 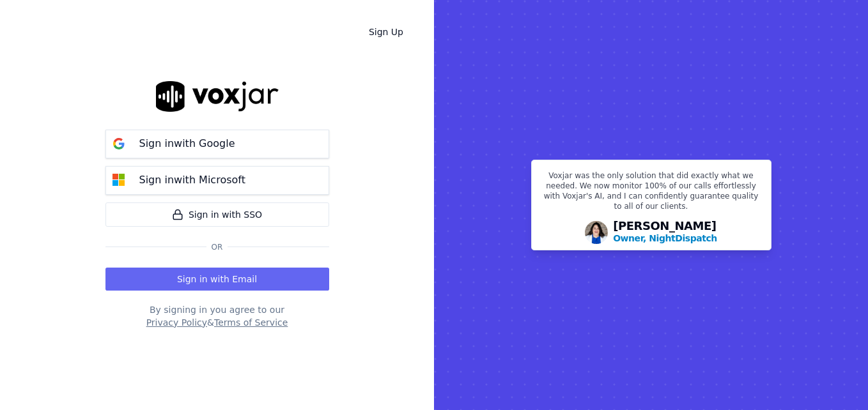 What do you see at coordinates (250, 323) in the screenshot?
I see `button: Terms of Service` at bounding box center [250, 323].